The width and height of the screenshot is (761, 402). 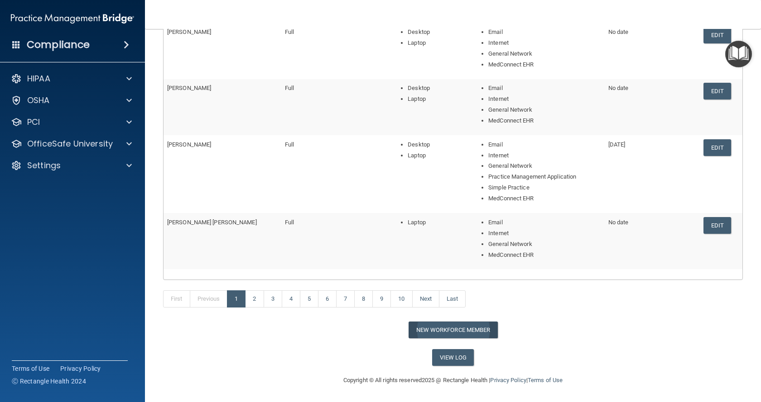 I want to click on a: 6, so click(x=327, y=299).